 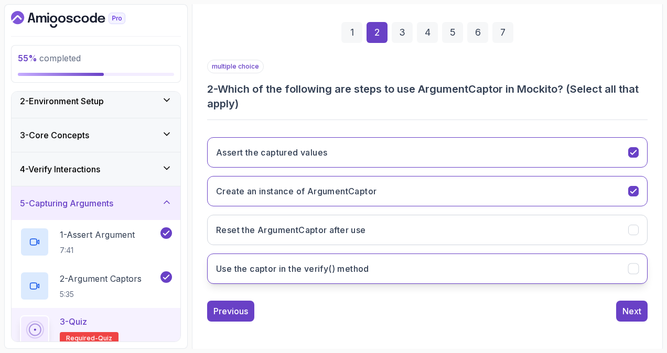 I want to click on button: 4-Verify Interactions, so click(x=96, y=169).